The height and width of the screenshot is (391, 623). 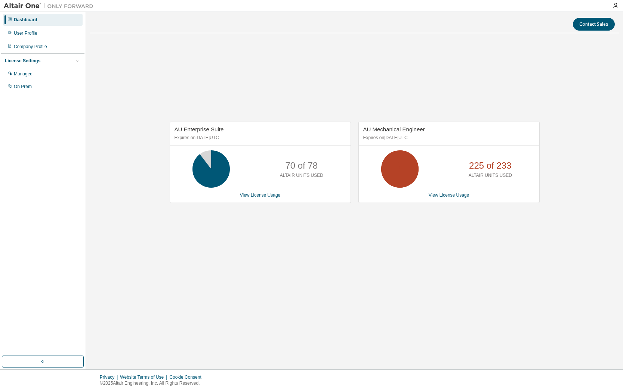 What do you see at coordinates (145, 378) in the screenshot?
I see `div: Website Terms of Use` at bounding box center [145, 378].